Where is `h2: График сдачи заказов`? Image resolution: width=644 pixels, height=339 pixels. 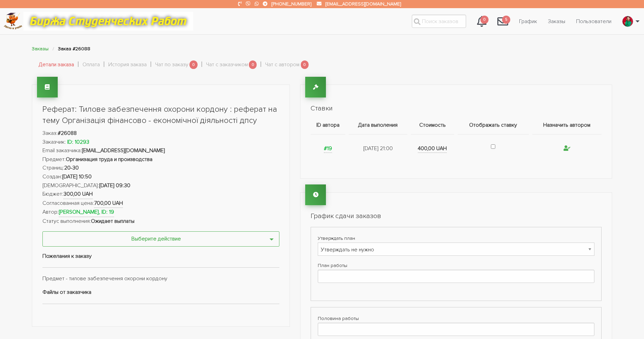 h2: График сдачи заказов is located at coordinates (456, 216).